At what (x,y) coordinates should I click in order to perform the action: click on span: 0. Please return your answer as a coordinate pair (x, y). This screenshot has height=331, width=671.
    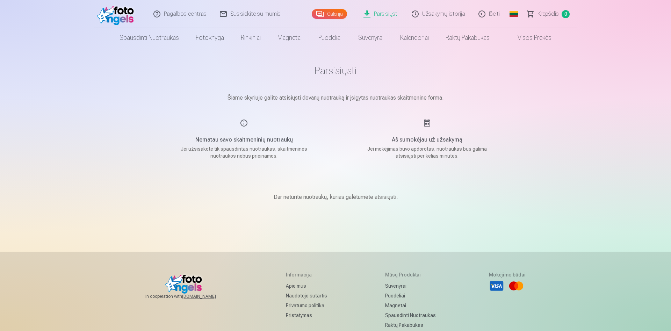
    Looking at the image, I should click on (565, 14).